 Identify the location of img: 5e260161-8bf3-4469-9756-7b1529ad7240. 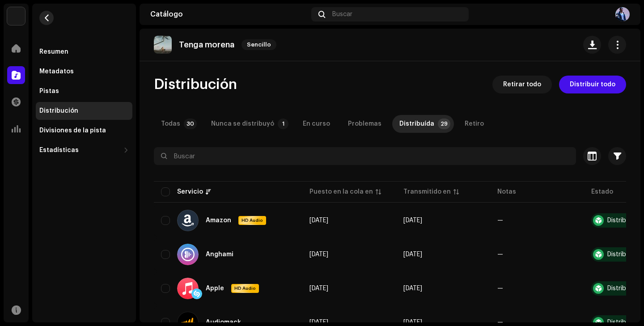
(623, 14).